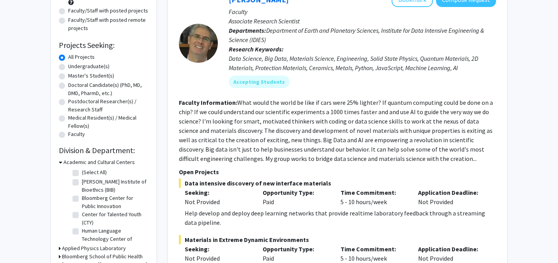  I want to click on label: Human Language Technology Center of Excellence (HLTCOE), so click(114, 239).